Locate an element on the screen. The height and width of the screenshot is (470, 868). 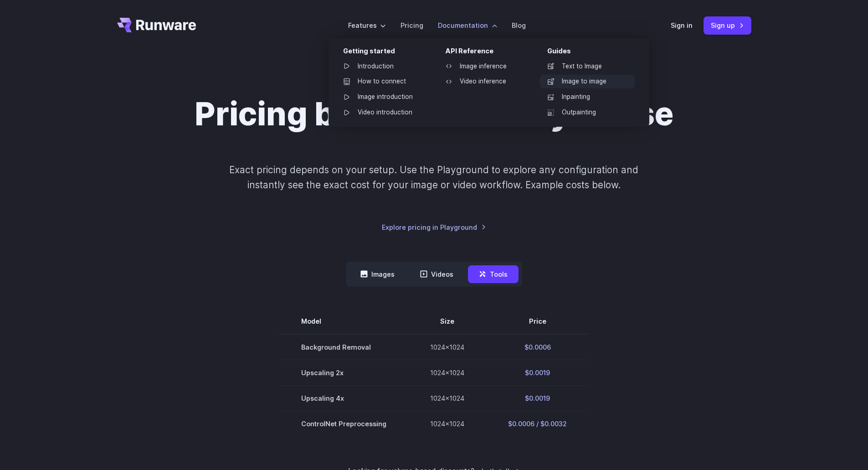
a: How to connect is located at coordinates (383, 81).